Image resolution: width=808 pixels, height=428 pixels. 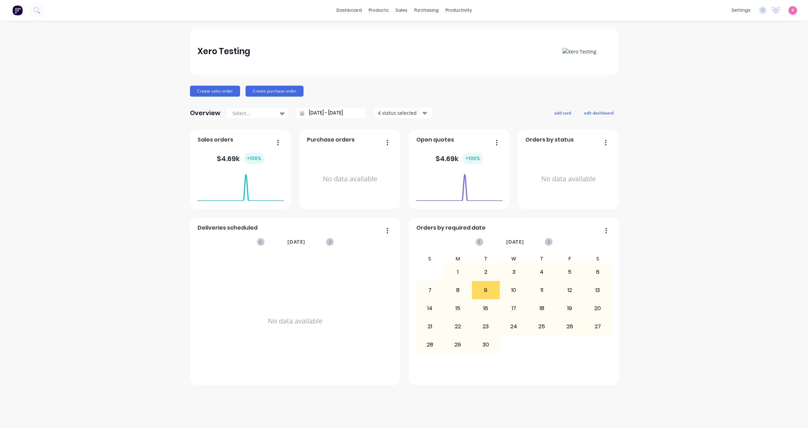 What do you see at coordinates (542, 290) in the screenshot?
I see `div: 11` at bounding box center [542, 290].